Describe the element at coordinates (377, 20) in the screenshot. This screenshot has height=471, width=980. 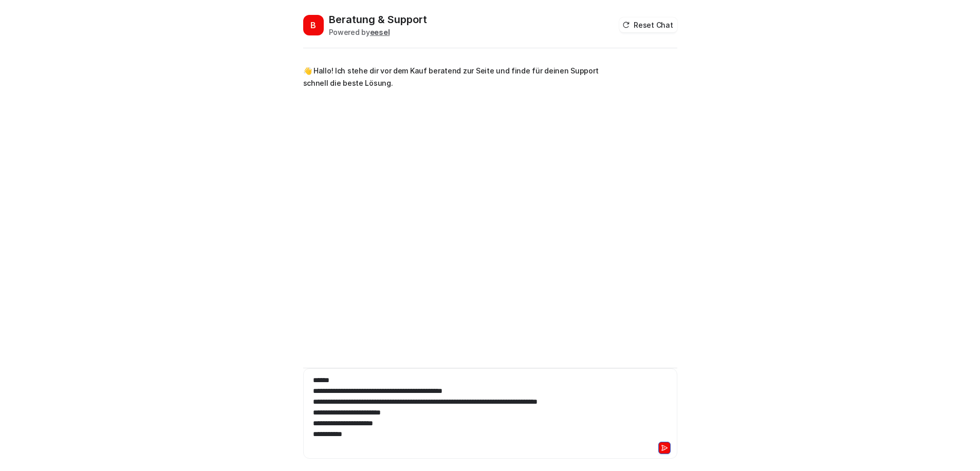
I see `h2: Beratung & Support` at that location.